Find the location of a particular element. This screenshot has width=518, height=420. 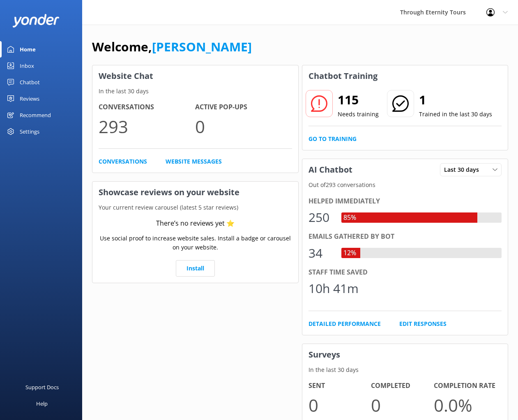

div: Inbox is located at coordinates (27, 66).